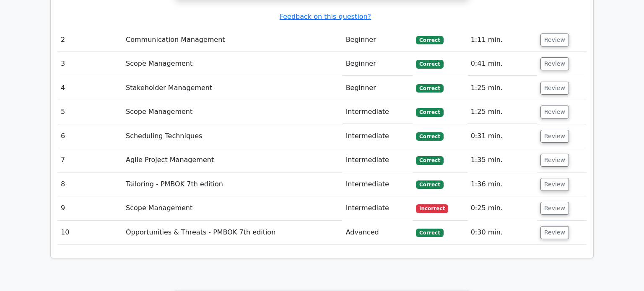 The width and height of the screenshot is (644, 291). Describe the element at coordinates (325, 16) in the screenshot. I see `a: Feedback on this question?` at that location.